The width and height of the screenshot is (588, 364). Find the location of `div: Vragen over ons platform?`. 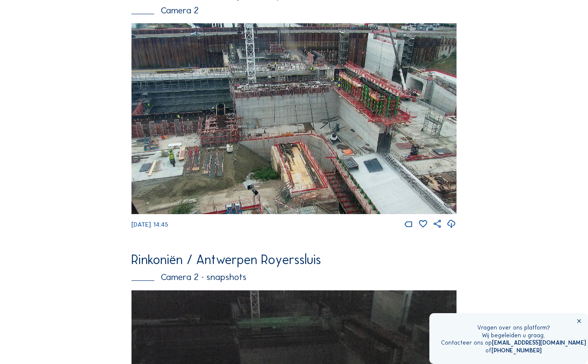

div: Vragen over ons platform? is located at coordinates (513, 328).